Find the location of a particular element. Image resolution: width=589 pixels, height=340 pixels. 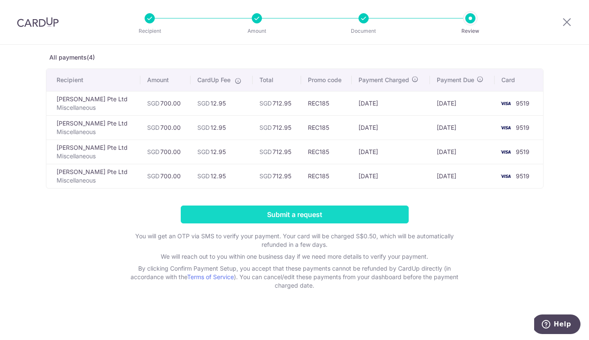

span: Payment Due is located at coordinates (456, 80).